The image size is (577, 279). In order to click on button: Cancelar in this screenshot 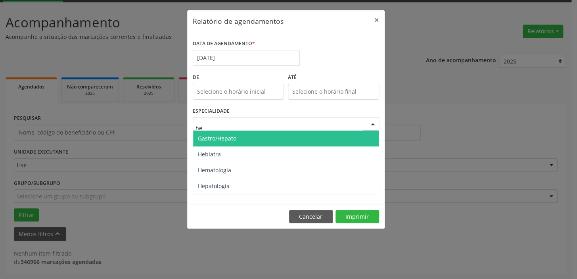, I will do `click(311, 217)`.